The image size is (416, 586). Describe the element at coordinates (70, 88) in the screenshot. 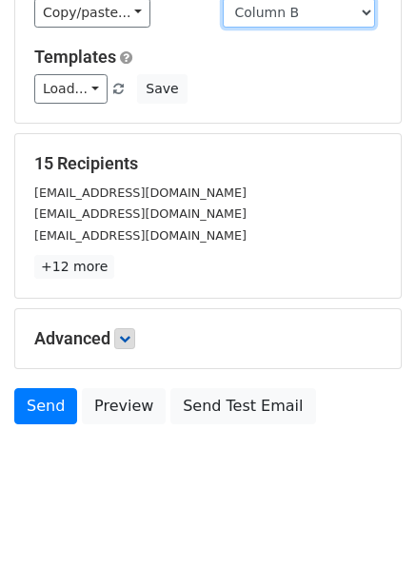

I see `a: Load...` at that location.